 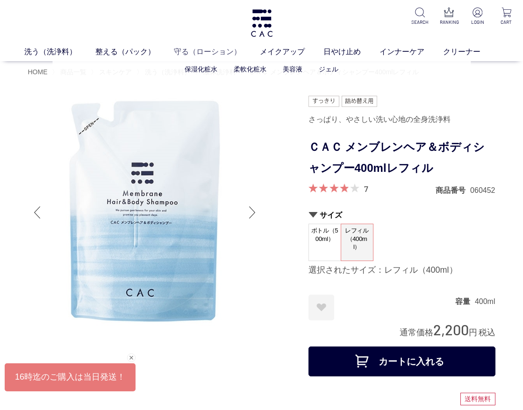 What do you see at coordinates (357, 239) in the screenshot?
I see `span: レフィル（400ml）` at bounding box center [357, 239].